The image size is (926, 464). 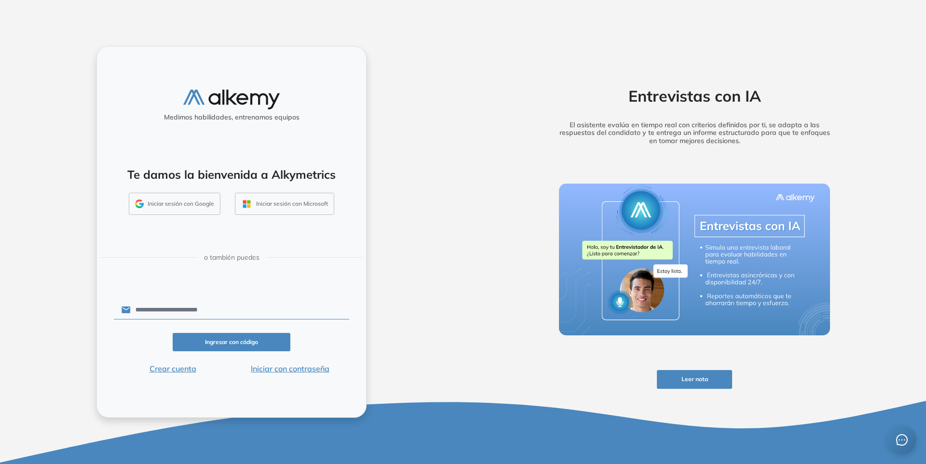 What do you see at coordinates (284, 204) in the screenshot?
I see `button: Iniciar sesión con Microsoft` at bounding box center [284, 204].